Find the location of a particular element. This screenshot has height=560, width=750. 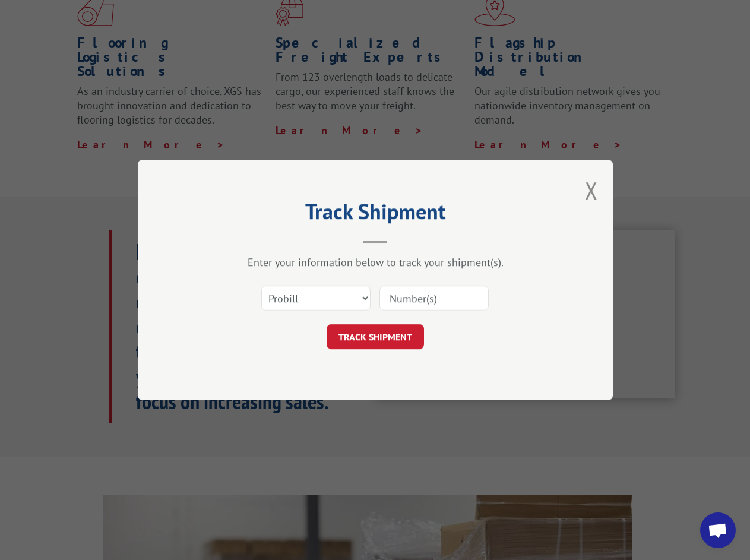

a: Open chat is located at coordinates (718, 530).